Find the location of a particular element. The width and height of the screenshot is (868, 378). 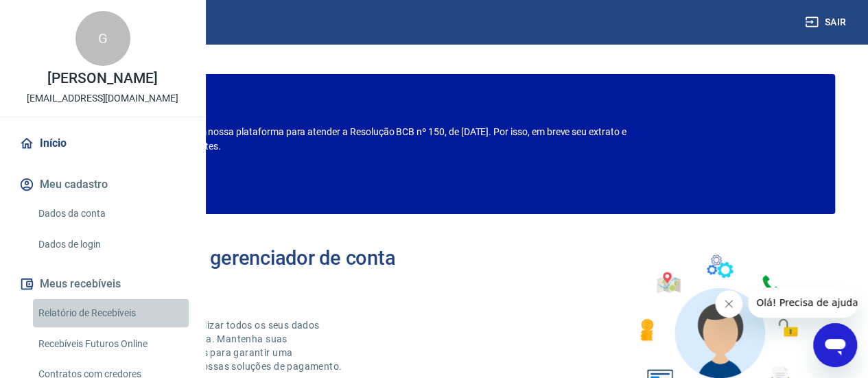

a: Relatório de Recebíveis is located at coordinates (111, 313).